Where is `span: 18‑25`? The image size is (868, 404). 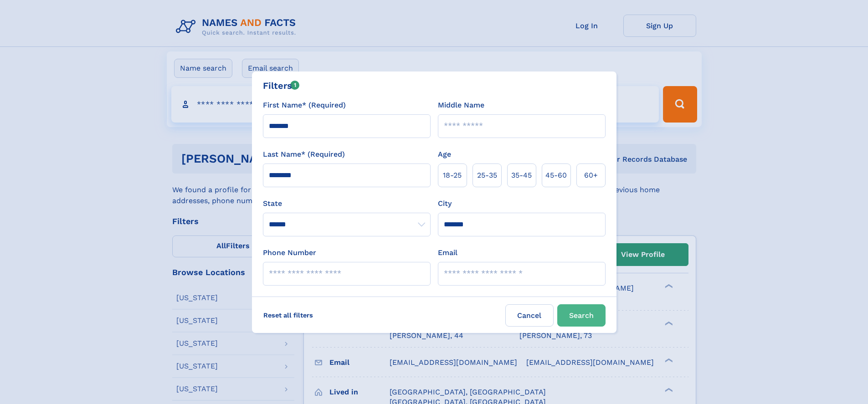 span: 18‑25 is located at coordinates (452, 175).